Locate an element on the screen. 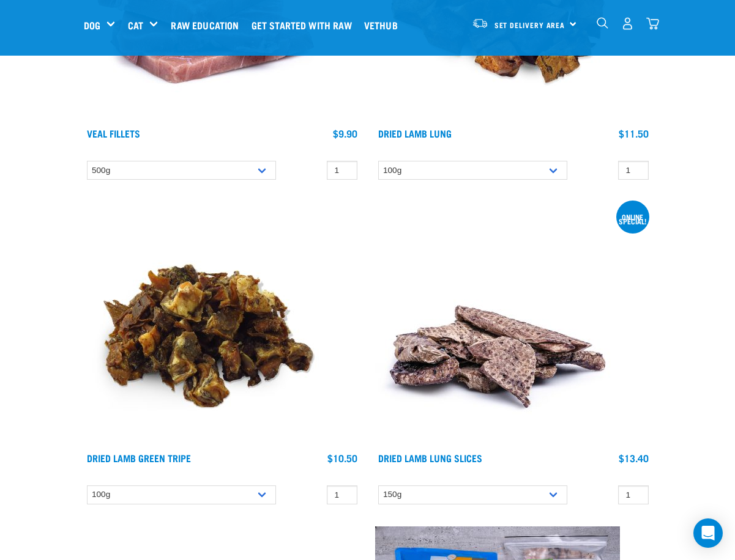  div: $11.50 is located at coordinates (633, 133).